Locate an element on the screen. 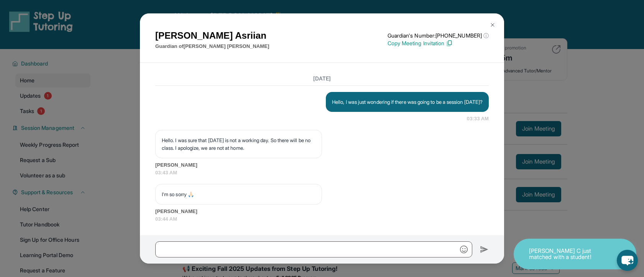 Image resolution: width=644 pixels, height=277 pixels. button: chat-button is located at coordinates (627, 260).